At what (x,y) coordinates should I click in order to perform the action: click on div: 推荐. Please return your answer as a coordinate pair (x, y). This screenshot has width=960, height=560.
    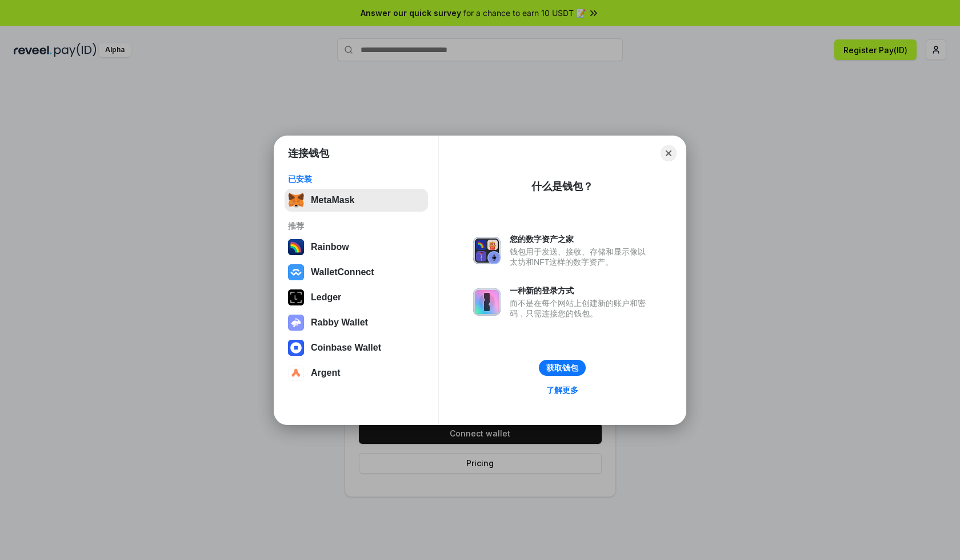
    Looking at the image, I should click on (356, 226).